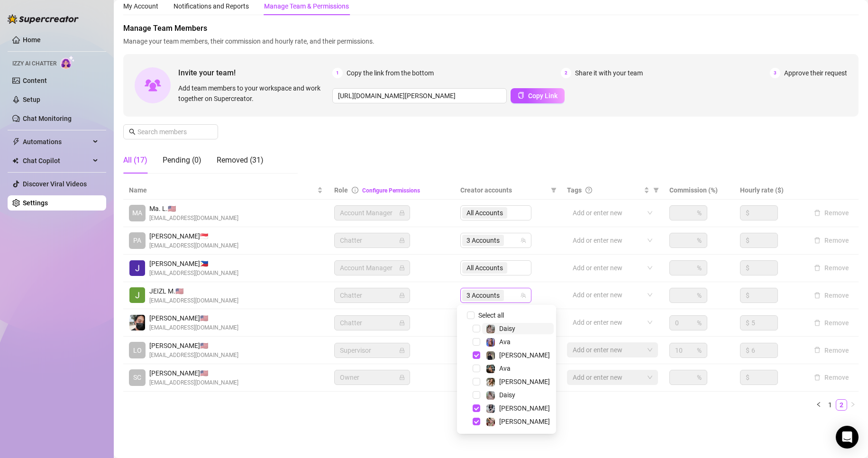 Image resolution: width=868 pixels, height=458 pixels. I want to click on img: john kenneth santillan, so click(137, 323).